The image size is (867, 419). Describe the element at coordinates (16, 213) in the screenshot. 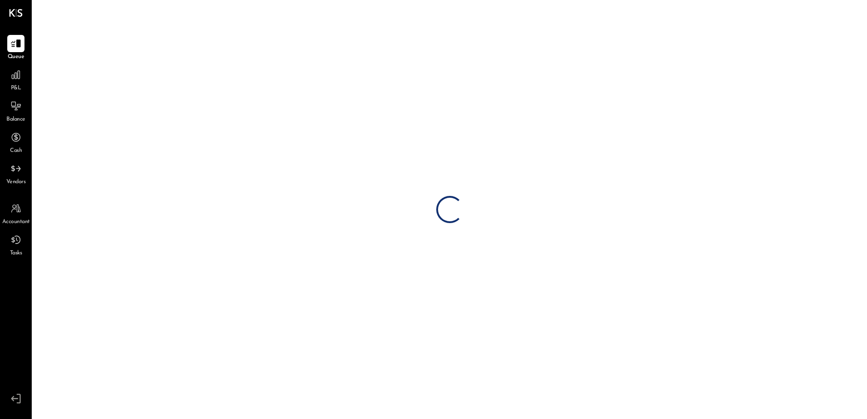

I see `a: Accountant` at that location.